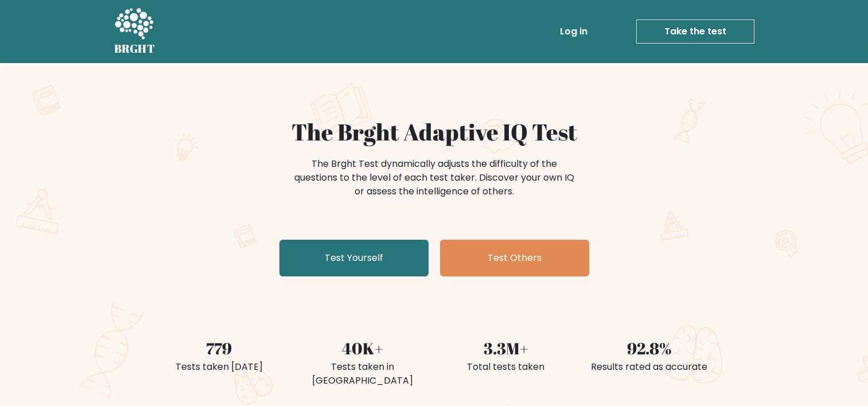 Image resolution: width=868 pixels, height=406 pixels. Describe the element at coordinates (363, 348) in the screenshot. I see `div: 40K+` at that location.